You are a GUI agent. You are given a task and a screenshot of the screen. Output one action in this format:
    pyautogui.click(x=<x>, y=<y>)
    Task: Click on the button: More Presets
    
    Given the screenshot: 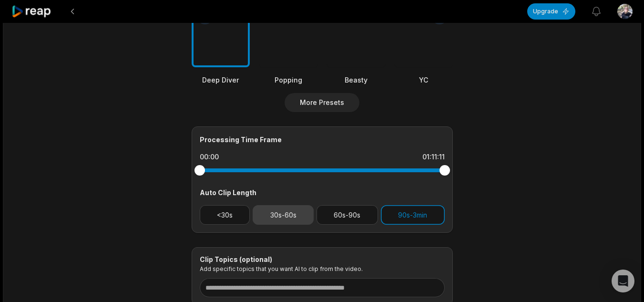 What is the action you would take?
    pyautogui.click(x=322, y=102)
    